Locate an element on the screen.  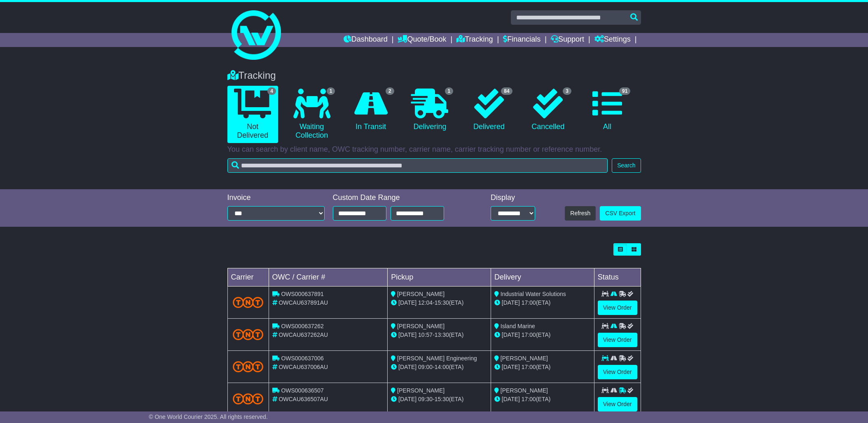
a: Support is located at coordinates (567, 40).